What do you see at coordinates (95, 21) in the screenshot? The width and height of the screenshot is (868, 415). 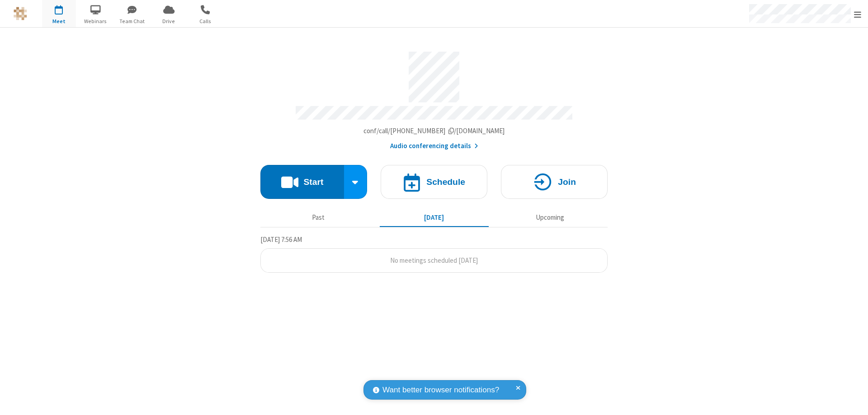 I see `span: Webinars` at bounding box center [95, 21].